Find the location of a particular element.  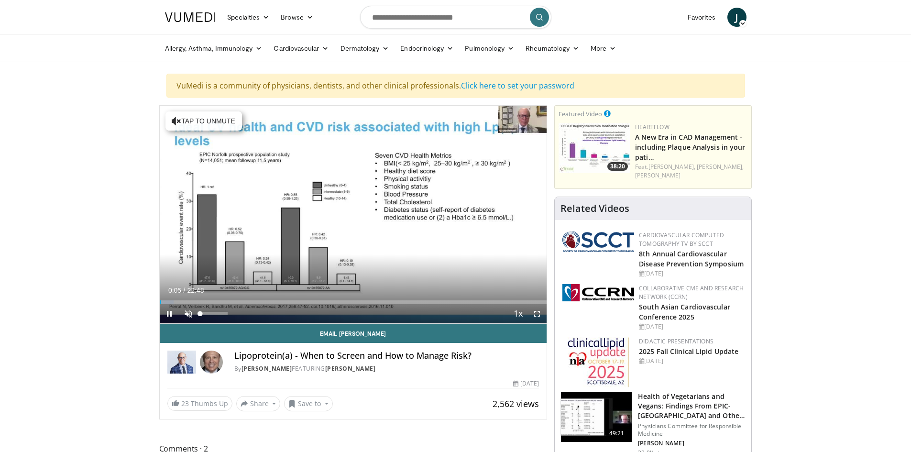

video-js: Video Player is located at coordinates (353, 215).